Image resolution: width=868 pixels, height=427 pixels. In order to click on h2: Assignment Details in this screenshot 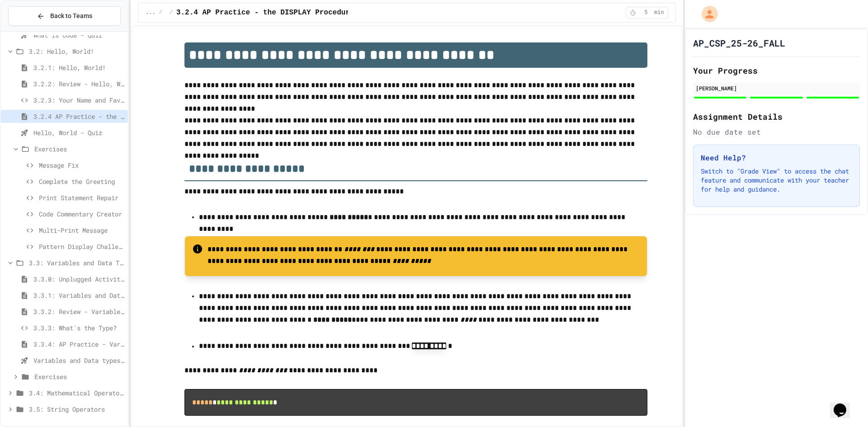, I will do `click(776, 117)`.